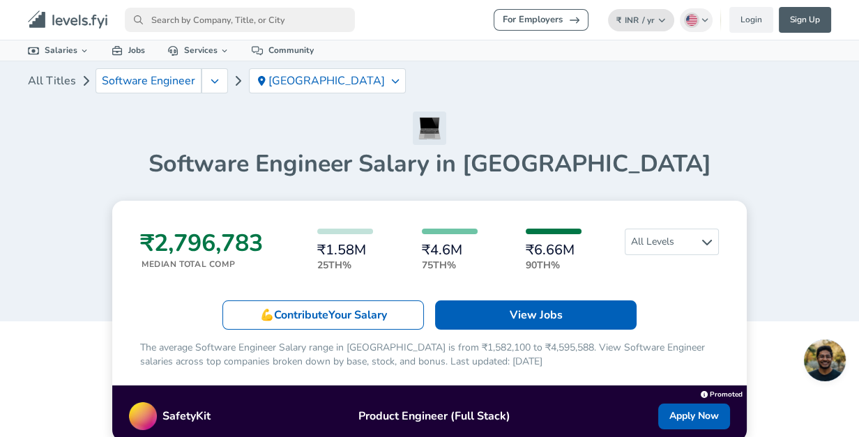  Describe the element at coordinates (323, 315) in the screenshot. I see `a: 💪ContributeYour Salary` at that location.